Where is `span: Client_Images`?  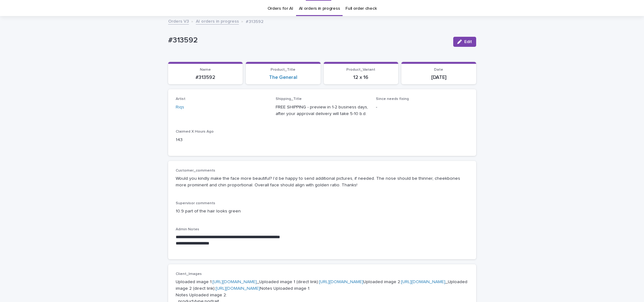 span: Client_Images is located at coordinates (189, 274).